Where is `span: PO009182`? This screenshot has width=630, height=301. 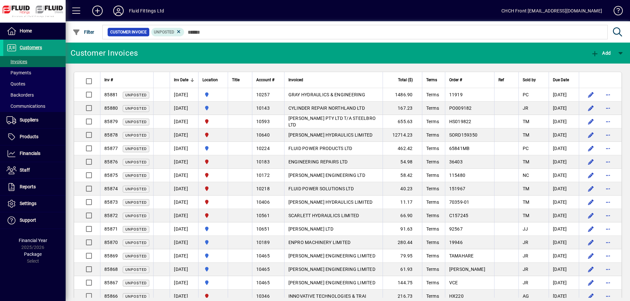 span: PO009182 is located at coordinates (460, 108).